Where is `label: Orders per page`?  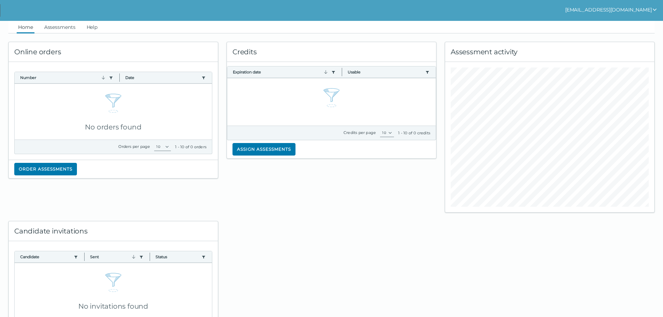 label: Orders per page is located at coordinates (134, 146).